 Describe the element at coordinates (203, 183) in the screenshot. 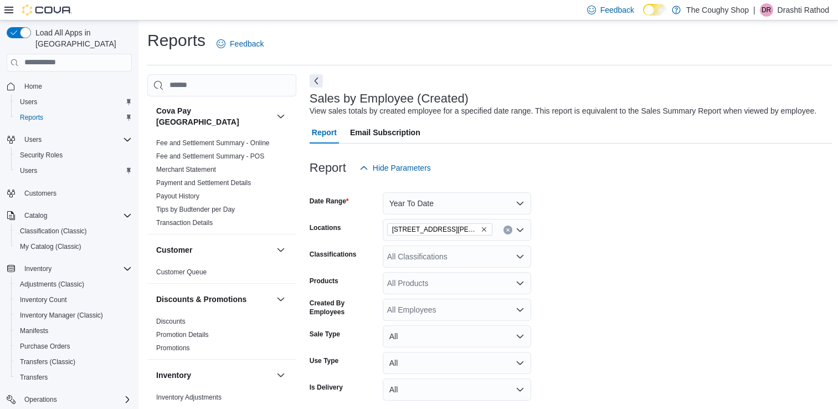

I see `a: Payment and Settlement Details` at that location.